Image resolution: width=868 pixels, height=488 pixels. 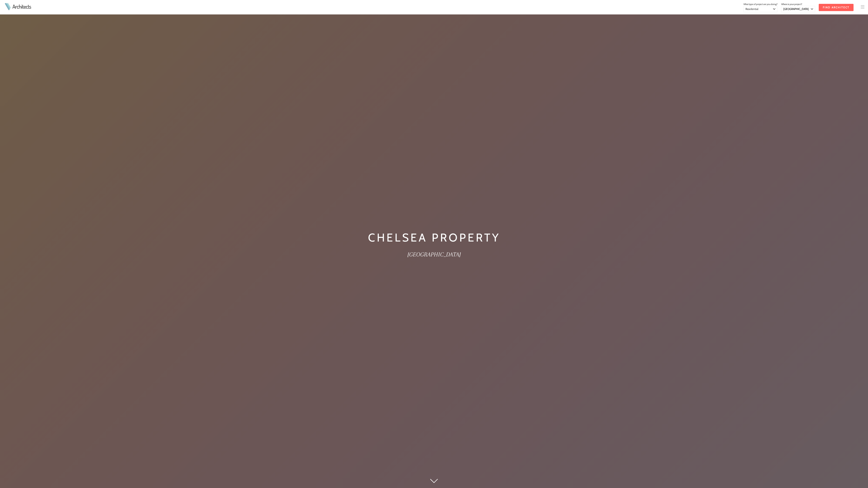 What do you see at coordinates (836, 7) in the screenshot?
I see `input: Find Architect` at bounding box center [836, 7].